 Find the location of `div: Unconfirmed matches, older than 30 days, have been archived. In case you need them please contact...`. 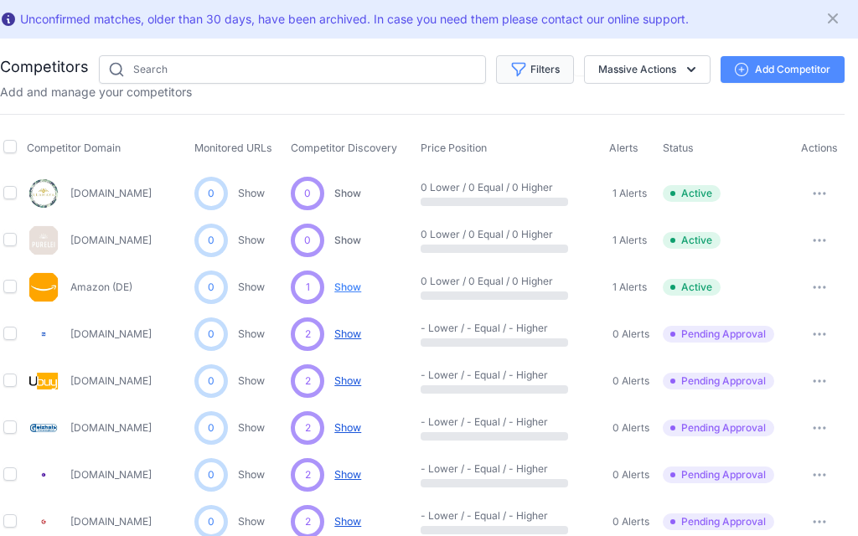

div: Unconfirmed matches, older than 30 days, have been archived. In case you need them please contact... is located at coordinates (354, 19).